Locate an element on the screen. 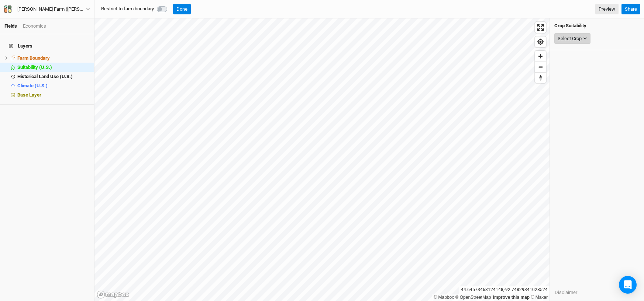 Image resolution: width=644 pixels, height=301 pixels. span: Base Layer is located at coordinates (29, 95).